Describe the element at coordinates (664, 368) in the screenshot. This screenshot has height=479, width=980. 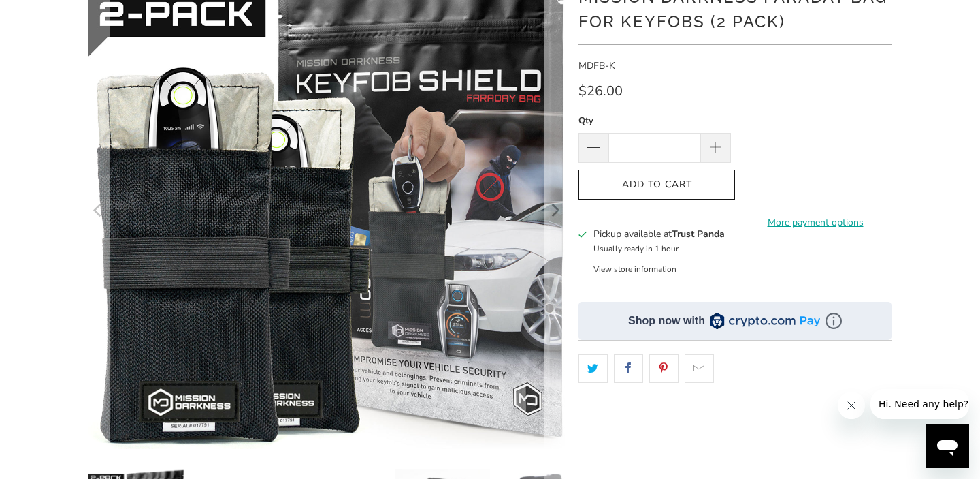
I see `a: Share this on Pinterest` at that location.